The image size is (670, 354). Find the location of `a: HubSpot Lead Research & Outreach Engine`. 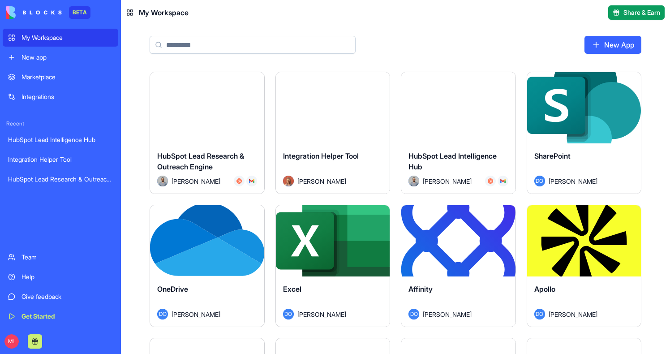

a: HubSpot Lead Research & Outreach Engine is located at coordinates (60, 179).